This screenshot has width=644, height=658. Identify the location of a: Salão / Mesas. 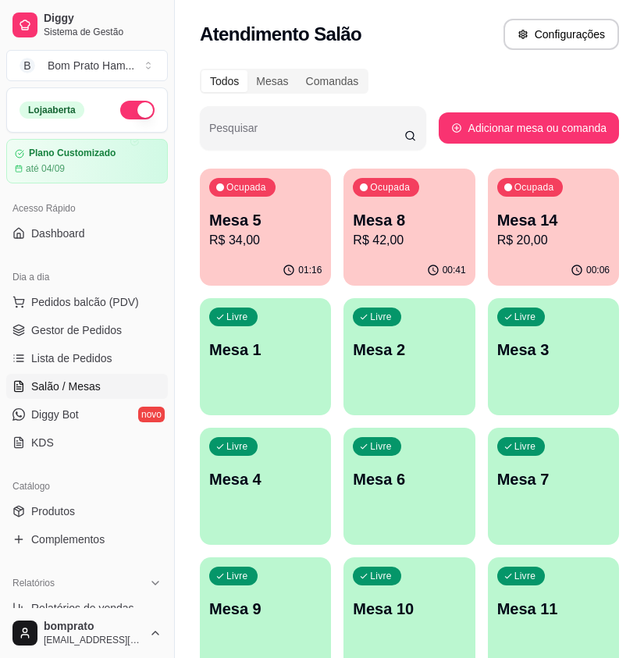
(87, 386).